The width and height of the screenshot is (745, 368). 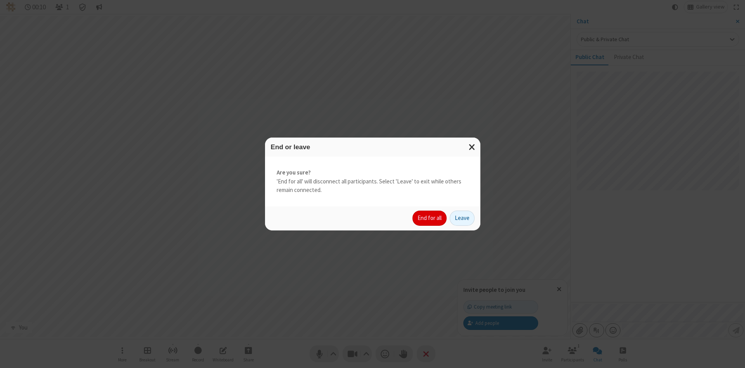 What do you see at coordinates (462, 218) in the screenshot?
I see `button: Leave` at bounding box center [462, 218].